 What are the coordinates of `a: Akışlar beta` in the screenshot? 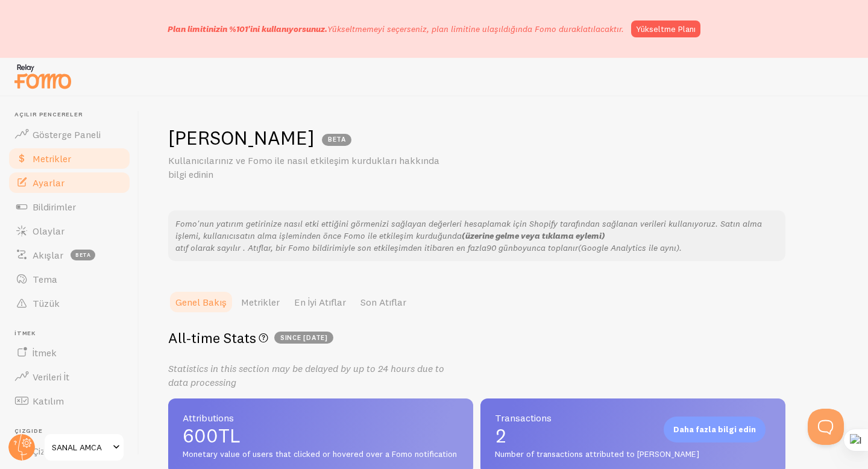 It's located at (69, 255).